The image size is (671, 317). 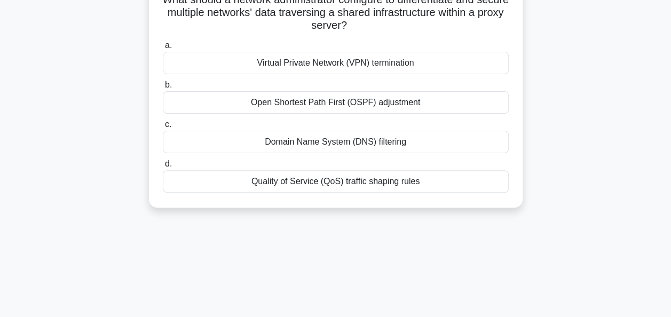 I want to click on span: c., so click(x=168, y=124).